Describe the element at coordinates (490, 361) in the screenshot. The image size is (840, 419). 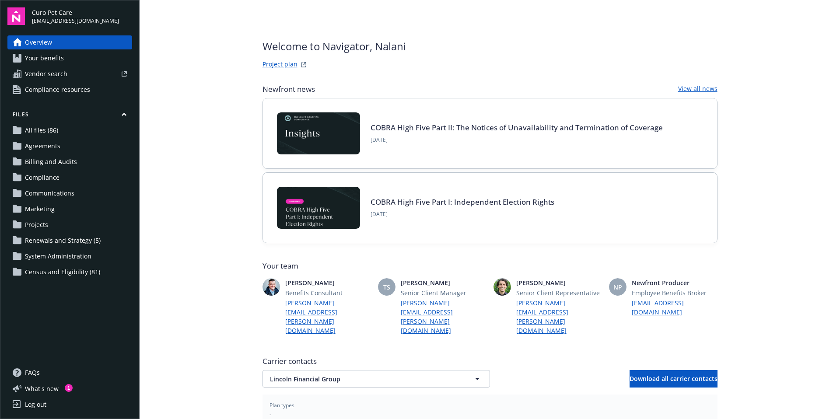
I see `span: Carrier contacts` at that location.